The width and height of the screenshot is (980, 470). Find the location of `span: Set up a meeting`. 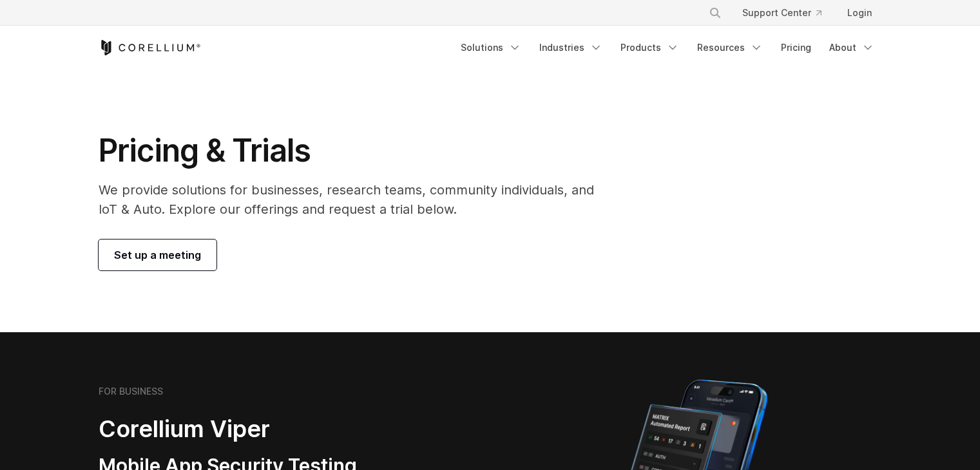

span: Set up a meeting is located at coordinates (157, 255).